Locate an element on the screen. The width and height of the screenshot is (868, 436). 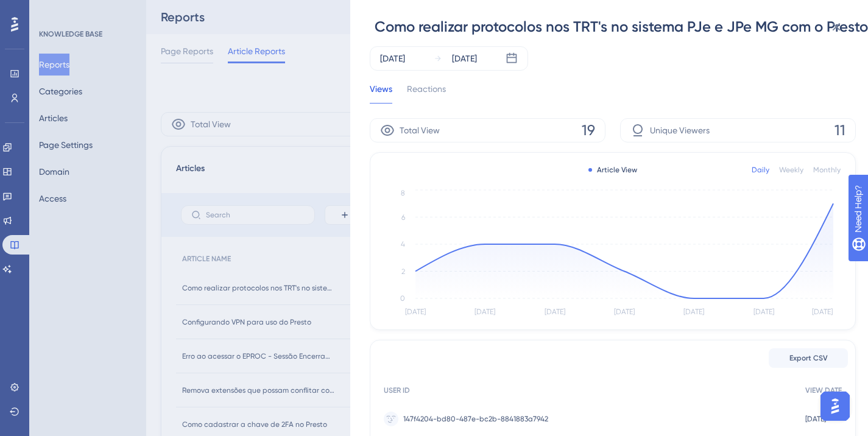
span: Total View is located at coordinates (420, 131).